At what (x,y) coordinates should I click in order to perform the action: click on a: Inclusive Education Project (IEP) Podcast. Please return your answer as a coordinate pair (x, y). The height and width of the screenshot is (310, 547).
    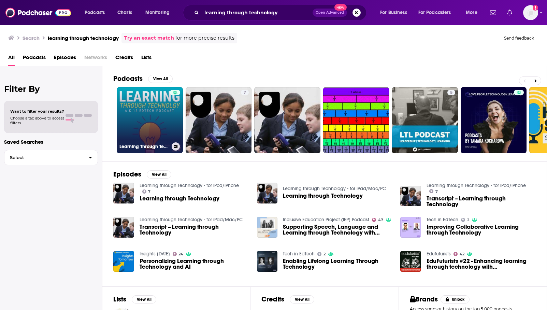
    Looking at the image, I should click on (326, 220).